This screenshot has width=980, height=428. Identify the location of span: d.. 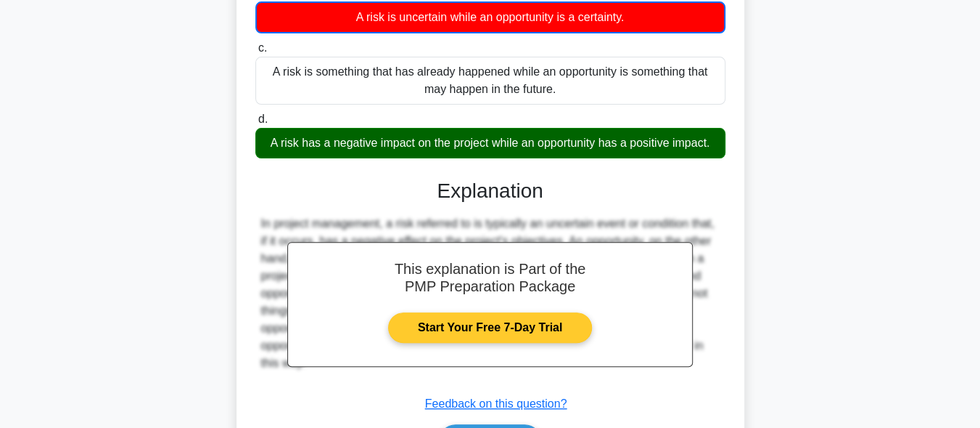
(262, 119).